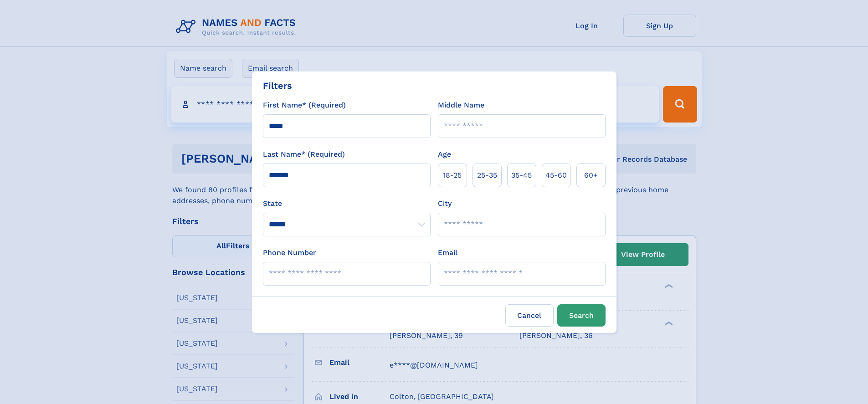 The height and width of the screenshot is (404, 868). I want to click on label: State, so click(347, 203).